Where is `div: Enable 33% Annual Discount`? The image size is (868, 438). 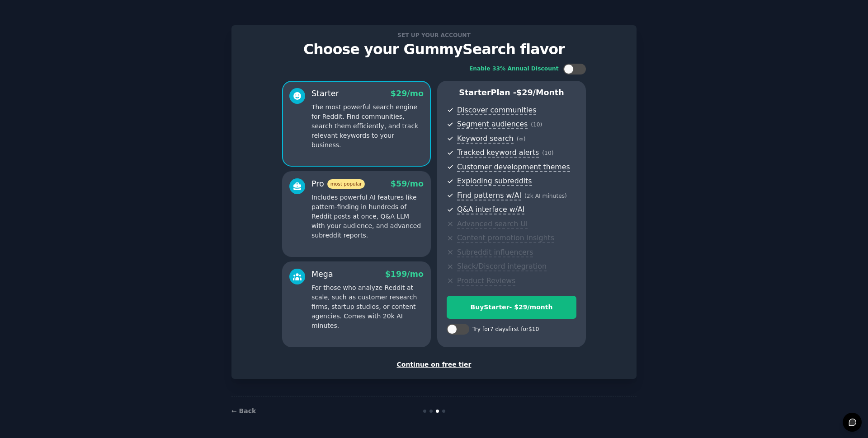 div: Enable 33% Annual Discount is located at coordinates (514, 69).